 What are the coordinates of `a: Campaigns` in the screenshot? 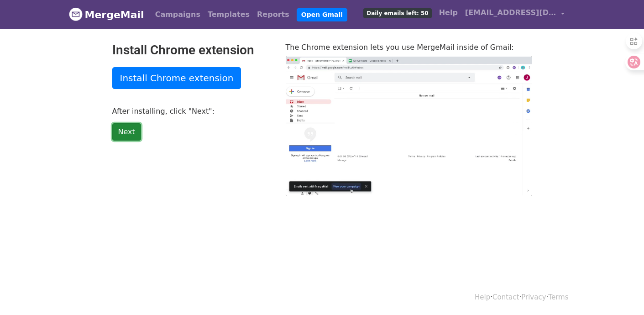 It's located at (178, 15).